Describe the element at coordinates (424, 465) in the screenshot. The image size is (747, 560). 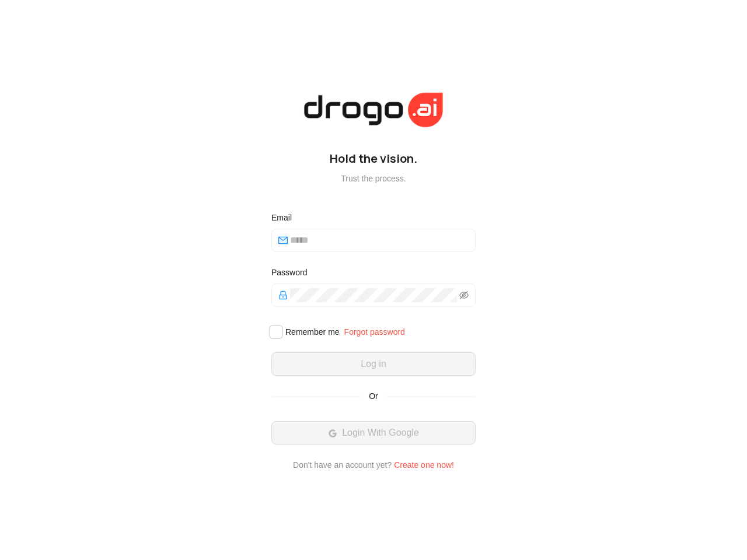
I see `a: Create one now!` at that location.